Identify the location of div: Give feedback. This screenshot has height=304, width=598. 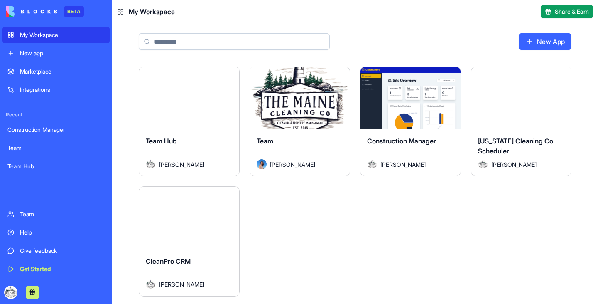
(62, 251).